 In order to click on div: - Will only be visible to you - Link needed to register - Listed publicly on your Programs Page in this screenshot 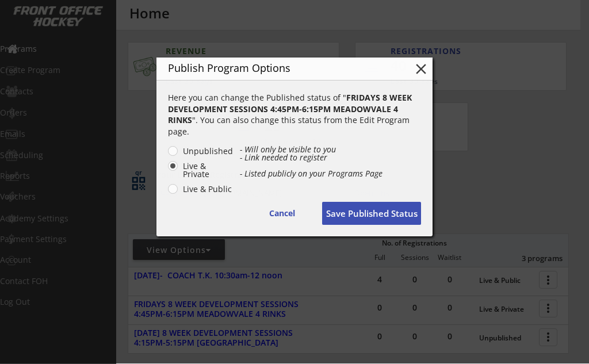, I will do `click(330, 161)`.